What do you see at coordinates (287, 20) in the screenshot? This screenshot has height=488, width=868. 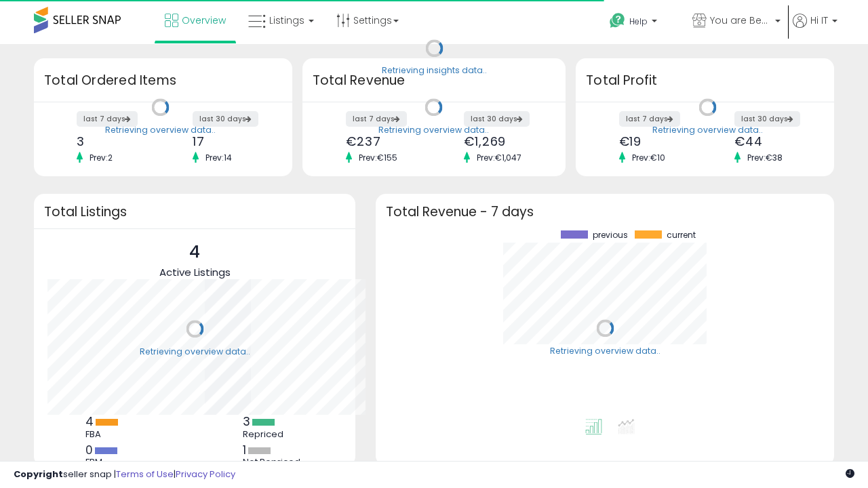 I see `span: Listings` at bounding box center [287, 20].